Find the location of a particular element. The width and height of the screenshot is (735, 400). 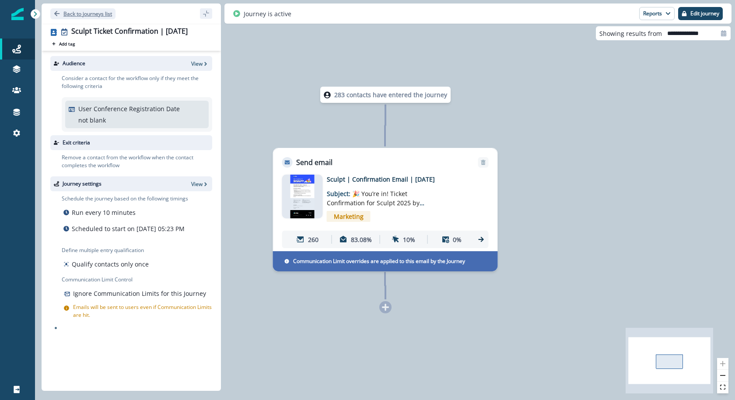

p: Back to journeys list is located at coordinates (88, 14).